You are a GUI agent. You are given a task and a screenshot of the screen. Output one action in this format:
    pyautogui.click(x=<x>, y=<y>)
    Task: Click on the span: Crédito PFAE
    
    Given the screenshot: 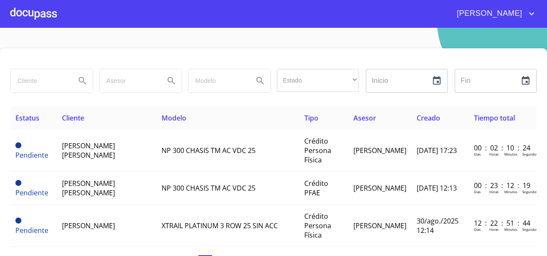 What is the action you would take?
    pyautogui.click(x=316, y=188)
    